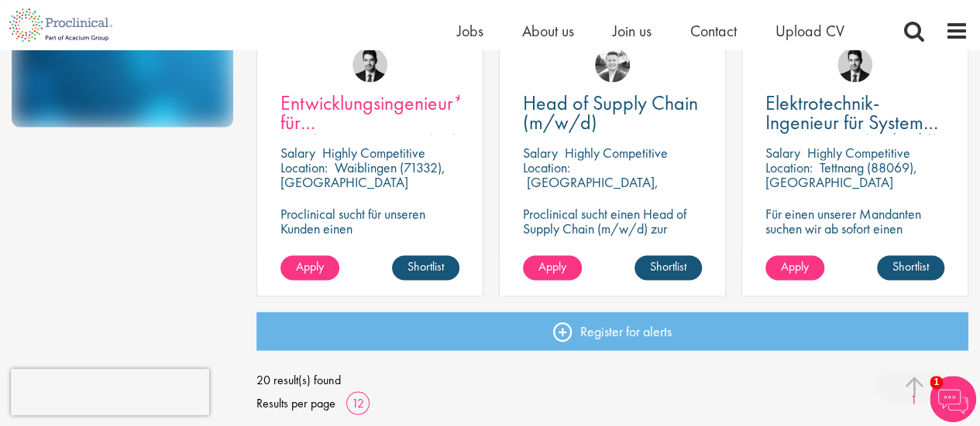 The image size is (980, 426). I want to click on span: Elektrotechnik-Ingenieur für System Engineering (m/w/d), so click(851, 122).